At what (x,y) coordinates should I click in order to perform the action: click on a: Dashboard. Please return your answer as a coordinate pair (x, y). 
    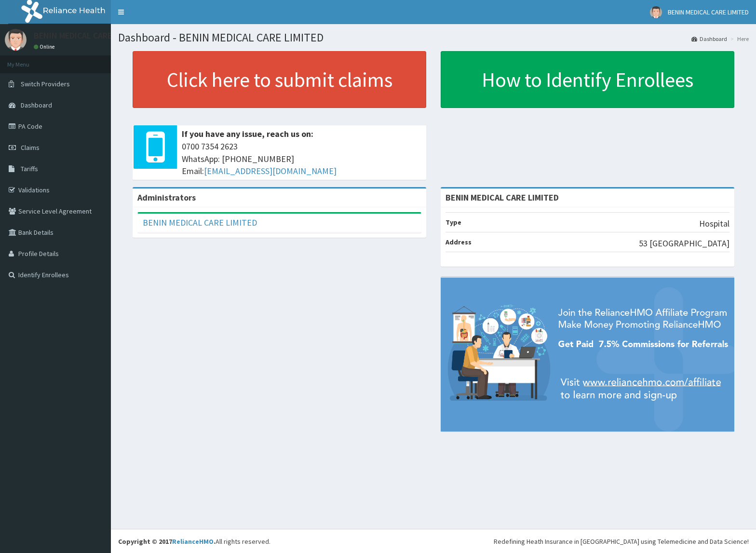
    Looking at the image, I should click on (710, 39).